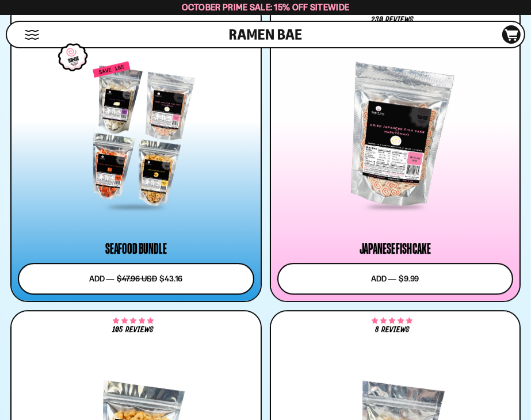 This screenshot has height=420, width=531. What do you see at coordinates (266, 7) in the screenshot?
I see `span: October Prime Sale: 15% off Sitewide` at bounding box center [266, 7].